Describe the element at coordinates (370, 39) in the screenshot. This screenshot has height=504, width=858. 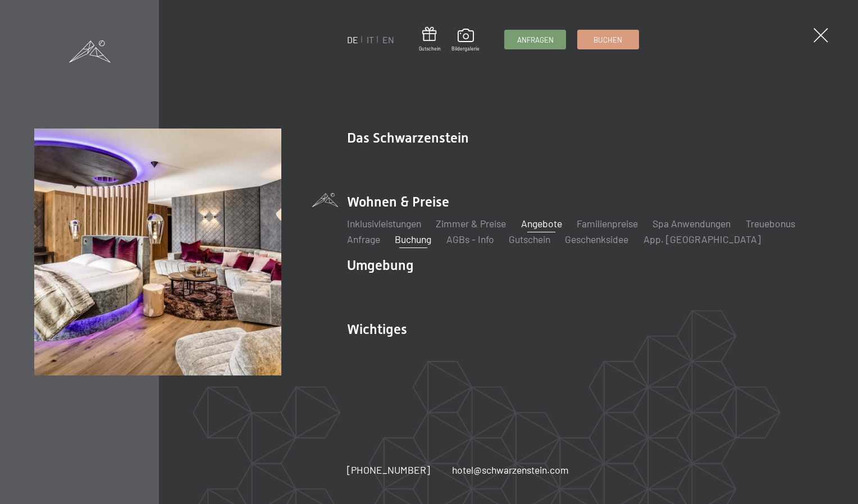
I see `a: IT` at that location.